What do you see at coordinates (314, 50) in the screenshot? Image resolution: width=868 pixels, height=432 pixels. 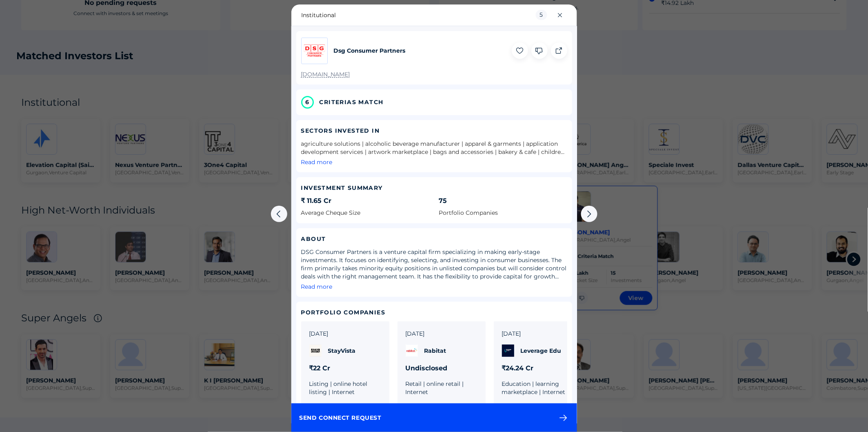 I see `img: Company Logo` at bounding box center [314, 50].